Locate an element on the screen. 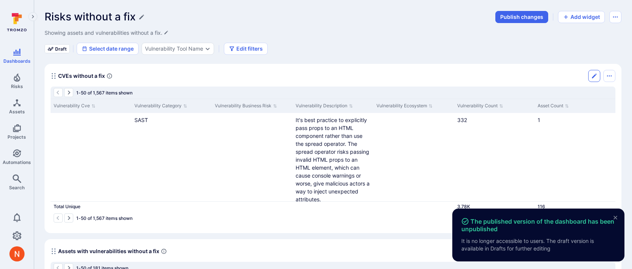 The image size is (632, 269). button: Sort by Vulnerability Description is located at coordinates (324, 106).